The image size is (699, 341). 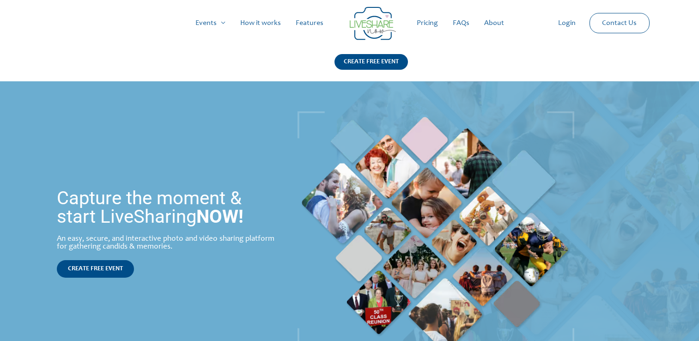 I want to click on a: How it works, so click(x=261, y=23).